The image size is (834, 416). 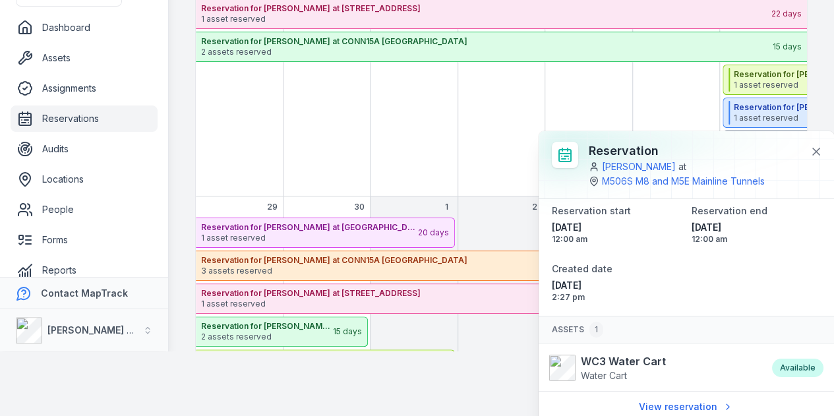 What do you see at coordinates (604, 375) in the screenshot?
I see `span: Water Cart` at bounding box center [604, 375].